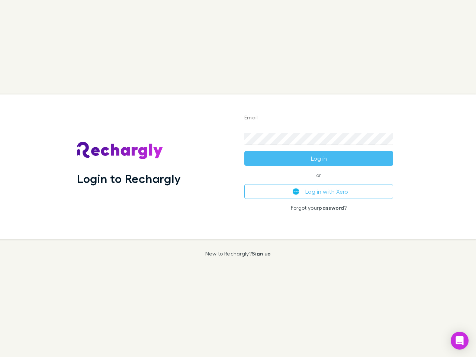 The image size is (476, 357). What do you see at coordinates (238, 254) in the screenshot?
I see `p: New to Rechargly?` at bounding box center [238, 254].